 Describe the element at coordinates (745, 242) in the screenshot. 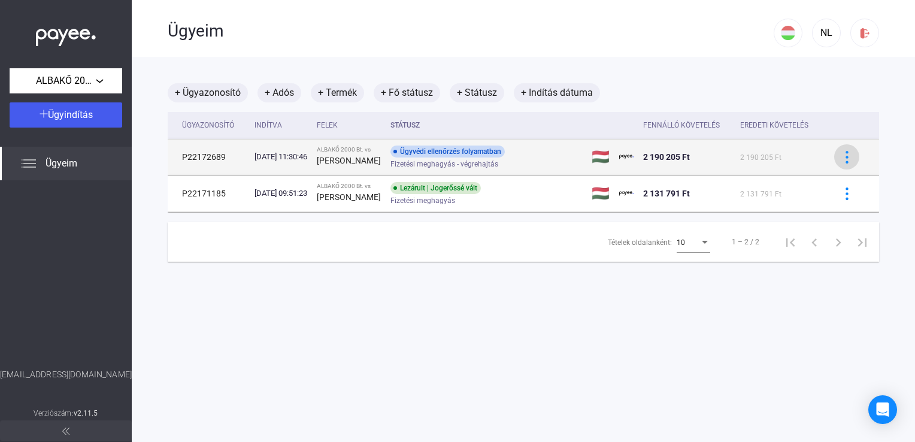

I see `div: 1 – 2 / 2` at that location.